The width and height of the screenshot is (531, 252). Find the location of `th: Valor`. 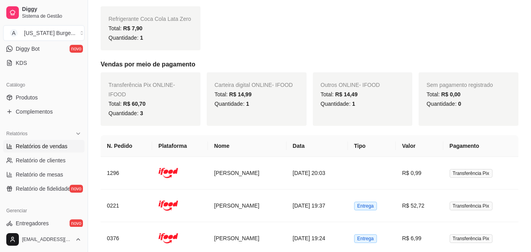

th: Valor is located at coordinates (420, 146).